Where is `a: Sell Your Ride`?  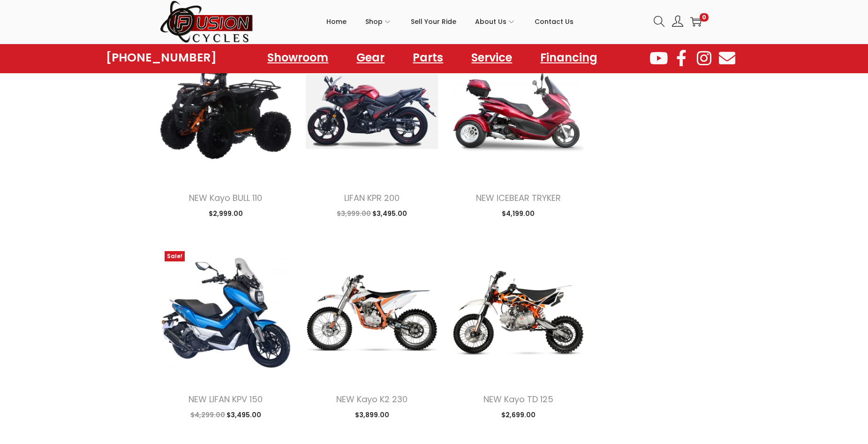 a: Sell Your Ride is located at coordinates (433, 21).